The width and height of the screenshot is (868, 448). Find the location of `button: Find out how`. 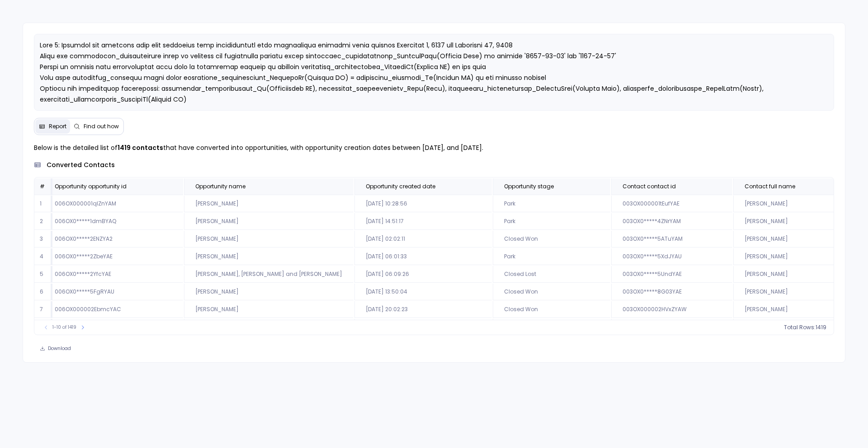

button: Find out how is located at coordinates (96, 126).